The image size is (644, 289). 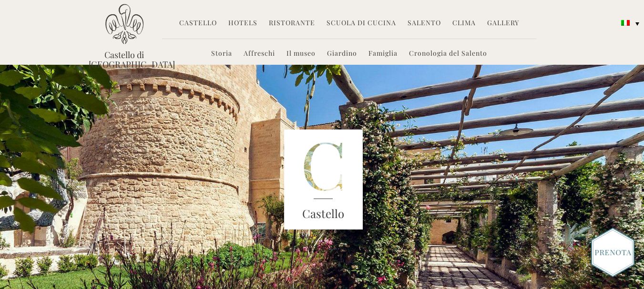 What do you see at coordinates (625, 23) in the screenshot?
I see `img: Italiano` at bounding box center [625, 23].